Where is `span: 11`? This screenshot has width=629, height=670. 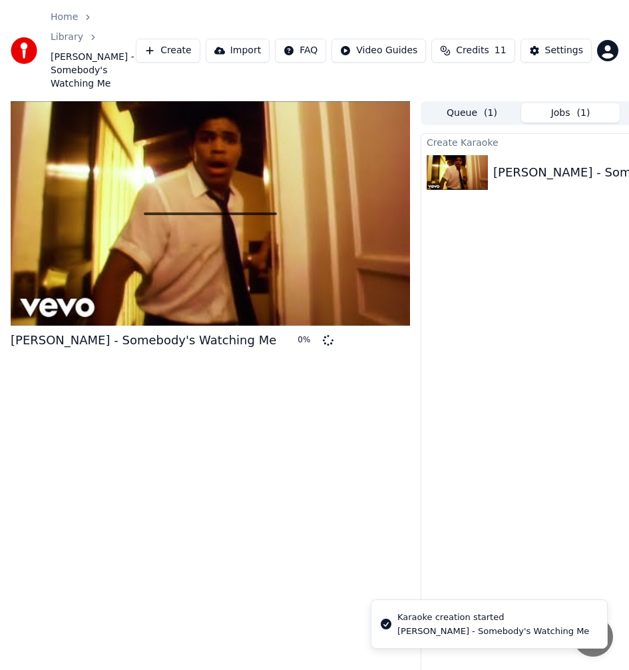
span: 11 is located at coordinates (501, 51).